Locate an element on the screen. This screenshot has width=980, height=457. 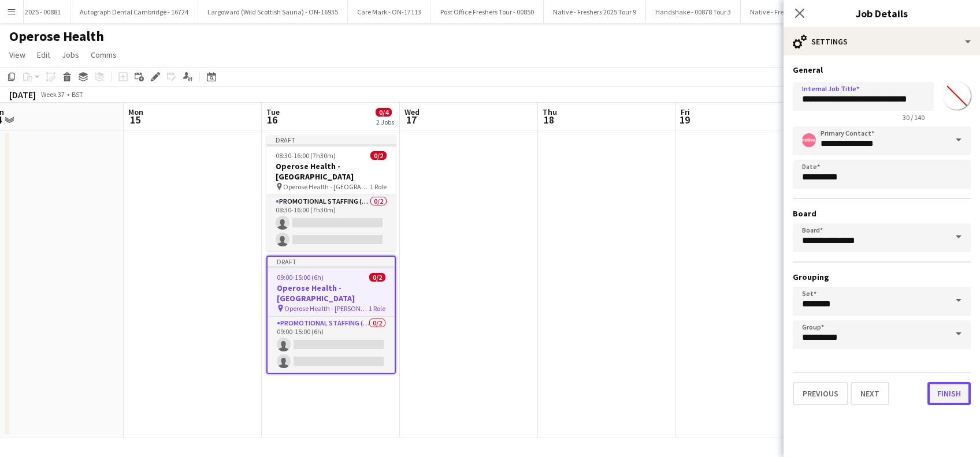
a: Edit is located at coordinates (43, 55).